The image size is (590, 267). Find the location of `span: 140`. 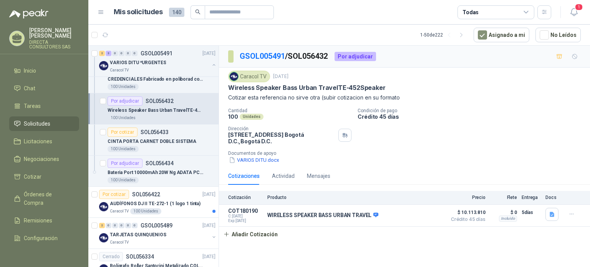

span: 140 is located at coordinates (177, 12).